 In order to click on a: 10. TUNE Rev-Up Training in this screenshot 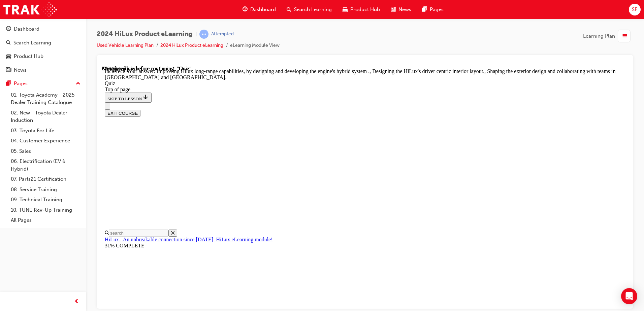, I will do `click(46, 210)`.